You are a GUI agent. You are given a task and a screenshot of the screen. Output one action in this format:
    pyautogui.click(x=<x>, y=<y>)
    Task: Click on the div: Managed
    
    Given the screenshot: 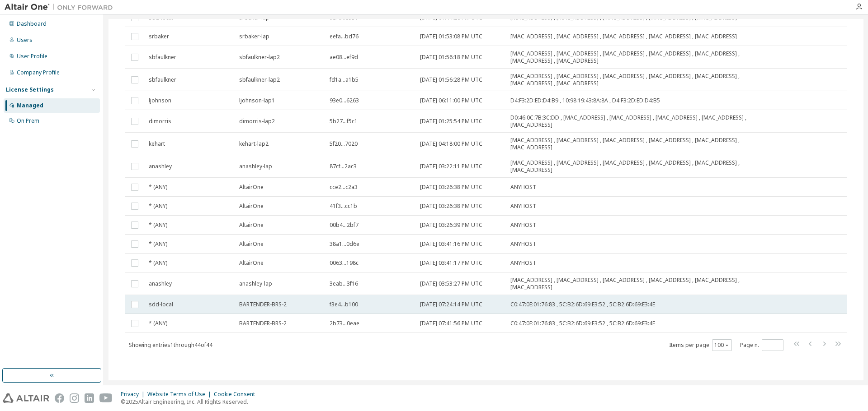 What is the action you would take?
    pyautogui.click(x=30, y=106)
    